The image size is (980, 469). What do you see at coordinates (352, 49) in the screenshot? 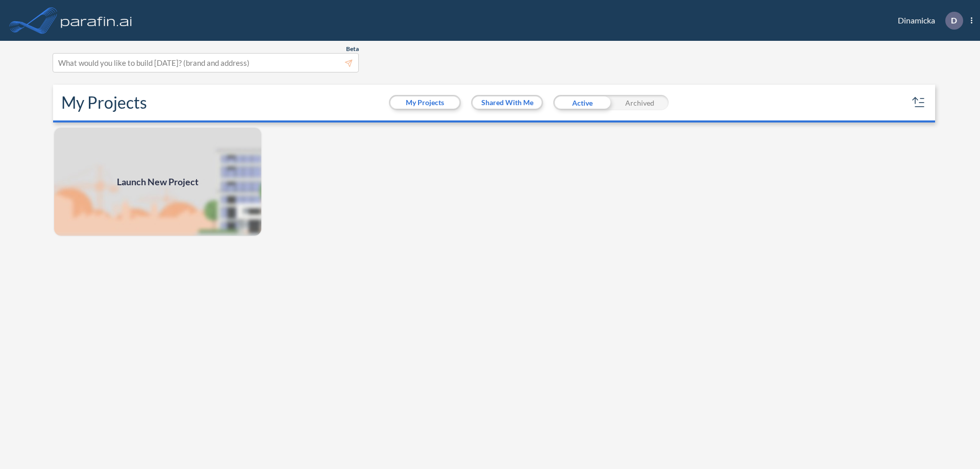
I see `span: Beta` at bounding box center [352, 49].